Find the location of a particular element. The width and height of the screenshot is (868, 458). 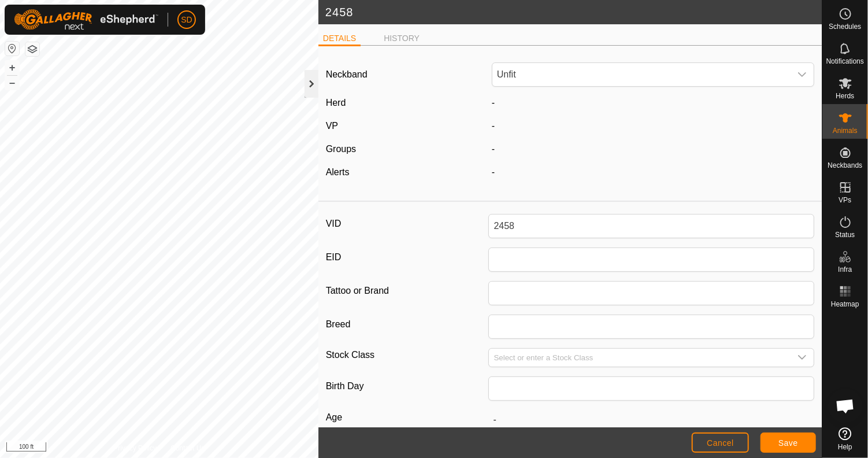

label: EID is located at coordinates (408, 257).